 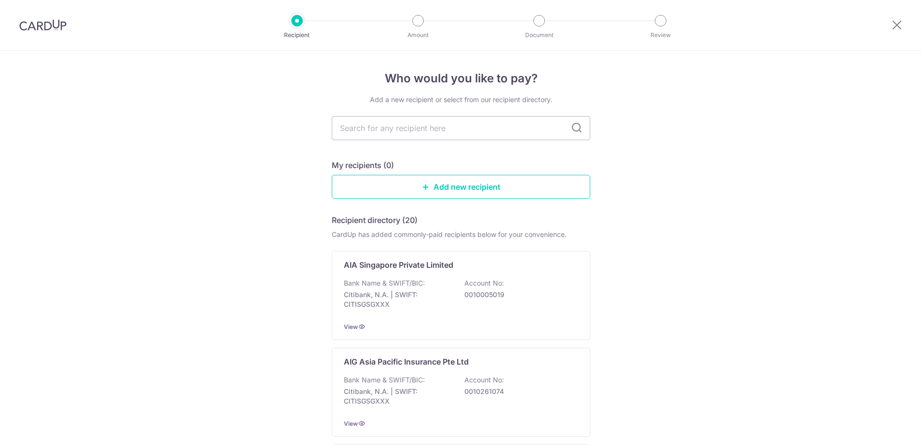 What do you see at coordinates (375, 220) in the screenshot?
I see `h5: Recipient directory (20)` at bounding box center [375, 220].